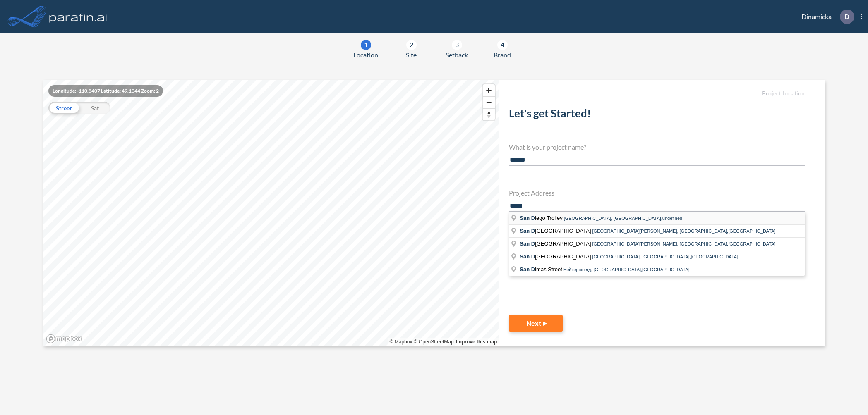 The width and height of the screenshot is (868, 415). I want to click on div: 4, so click(502, 45).